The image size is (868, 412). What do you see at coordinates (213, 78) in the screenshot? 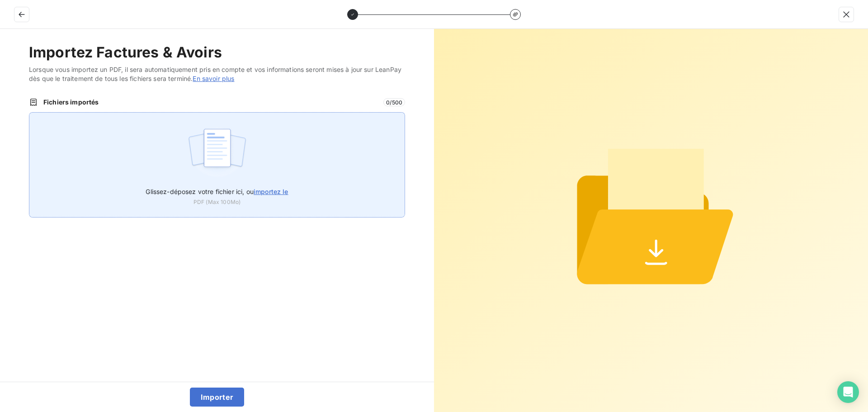
I see `a: En savoir plus` at bounding box center [213, 78].